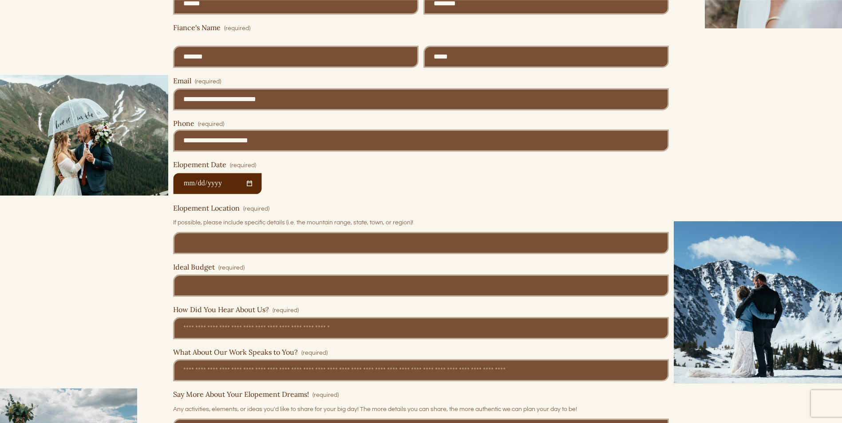 The height and width of the screenshot is (423, 842). What do you see at coordinates (296, 41) in the screenshot?
I see `div: First Name` at bounding box center [296, 41].